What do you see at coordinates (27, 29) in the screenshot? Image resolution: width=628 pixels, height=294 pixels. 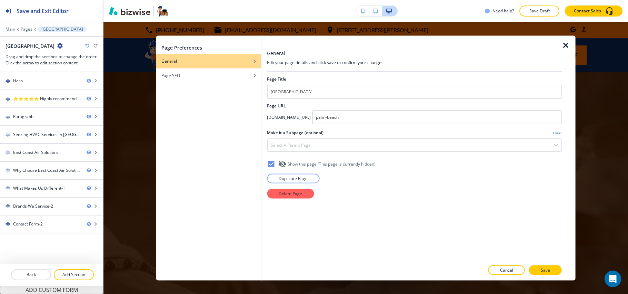 I see `p: Pages` at bounding box center [27, 29].